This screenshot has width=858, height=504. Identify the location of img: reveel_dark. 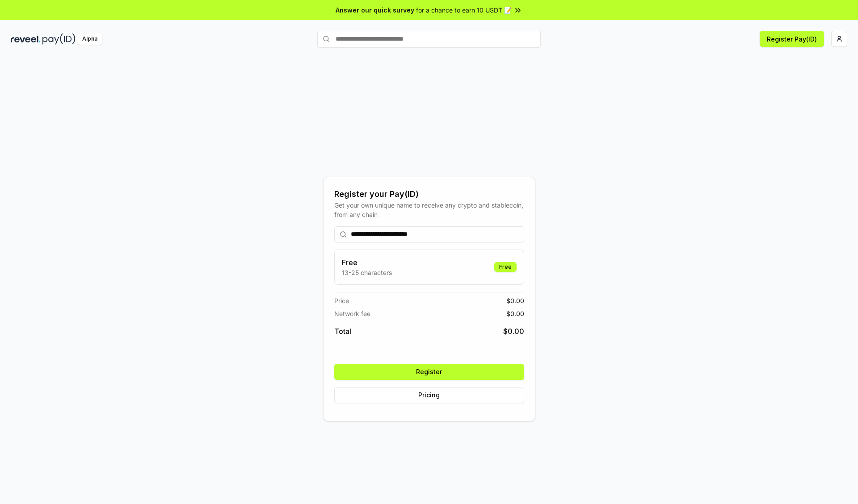
(25, 39).